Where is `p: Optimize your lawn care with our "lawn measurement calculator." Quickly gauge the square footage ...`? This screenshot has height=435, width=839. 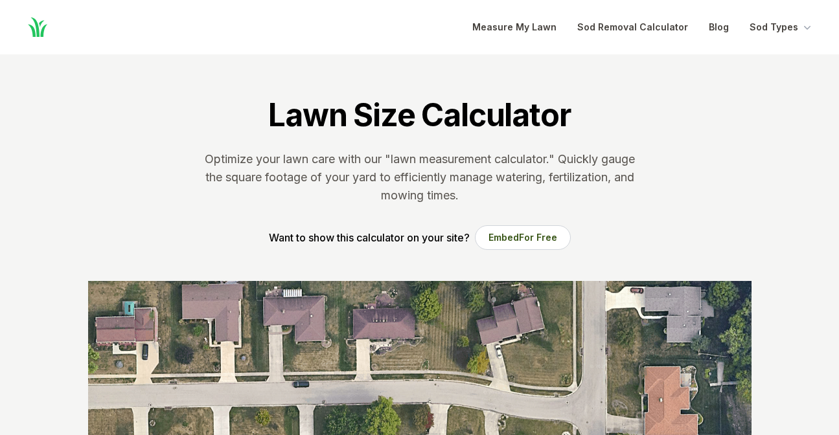
p: Optimize your lawn care with our "lawn measurement calculator." Quickly gauge the square footage ... is located at coordinates (420, 177).